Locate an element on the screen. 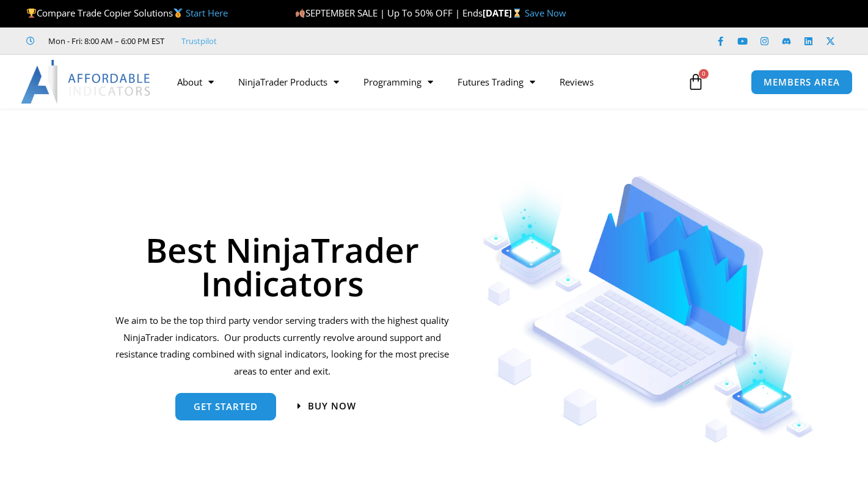 The height and width of the screenshot is (484, 868). span: get started is located at coordinates (225, 406).